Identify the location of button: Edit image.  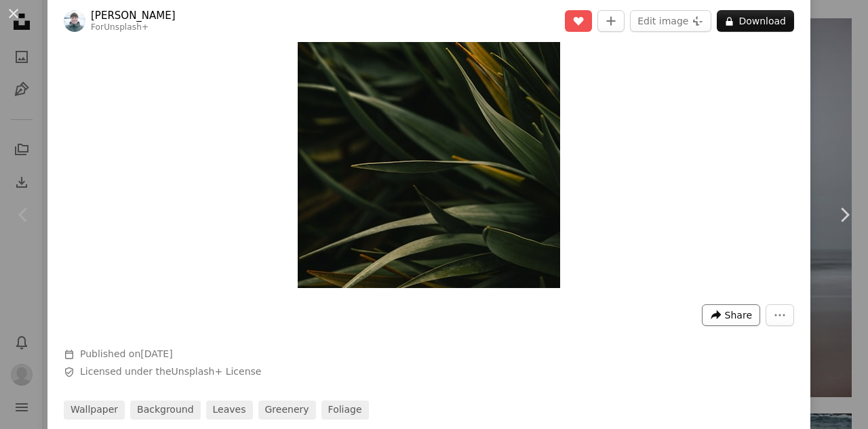
(671, 21).